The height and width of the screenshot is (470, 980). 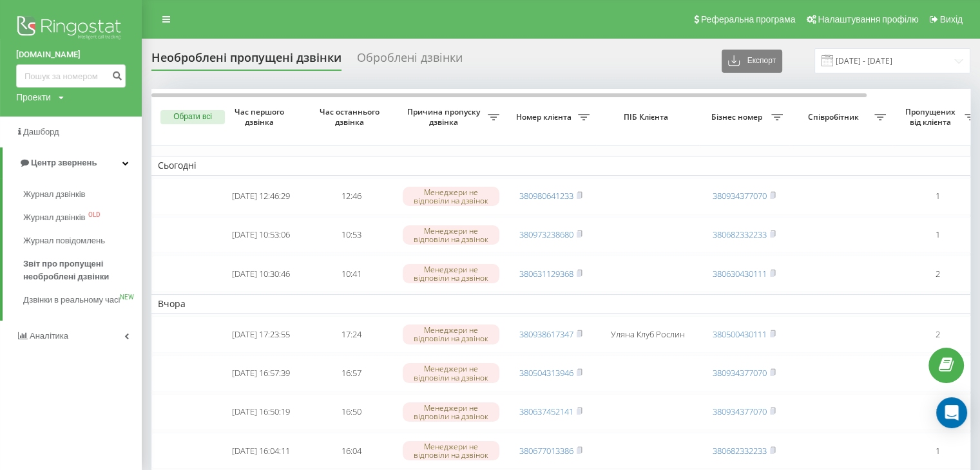 What do you see at coordinates (82, 241) in the screenshot?
I see `a: Журнал повідомлень` at bounding box center [82, 241].